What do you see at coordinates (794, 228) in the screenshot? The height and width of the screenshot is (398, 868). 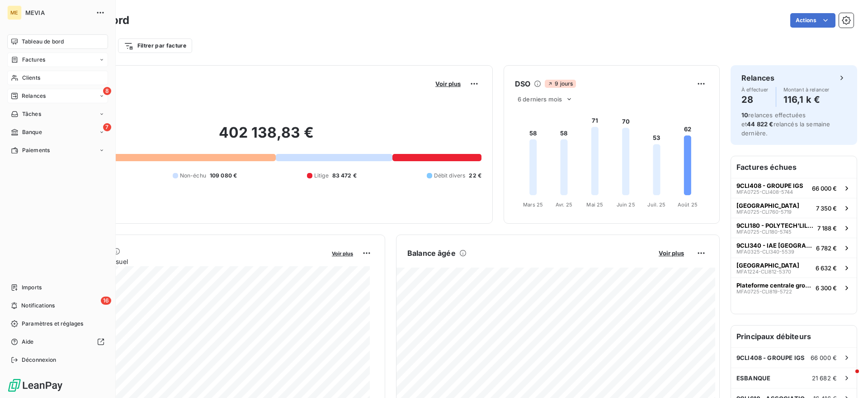 I see `button: 9CLI180 - POLYTECH'LILLEMFA0725-CLI180-57457 188 €` at bounding box center [794, 228].